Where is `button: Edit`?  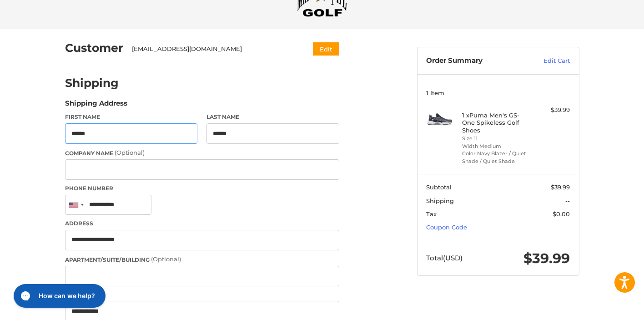 button: Edit is located at coordinates (327, 49).